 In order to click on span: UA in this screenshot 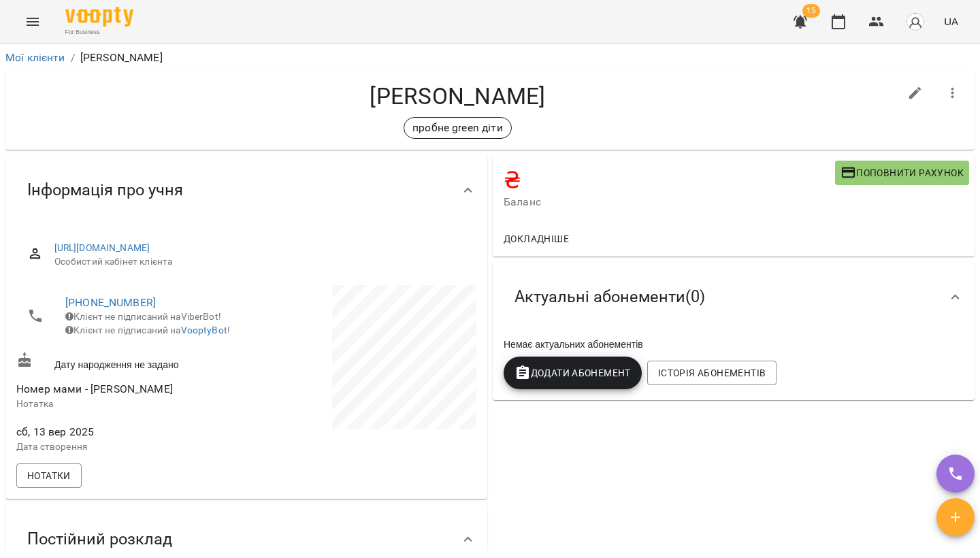, I will do `click(950, 21)`.